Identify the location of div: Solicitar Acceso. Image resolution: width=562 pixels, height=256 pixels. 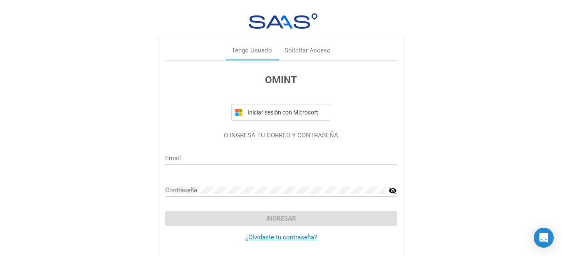
(307, 50).